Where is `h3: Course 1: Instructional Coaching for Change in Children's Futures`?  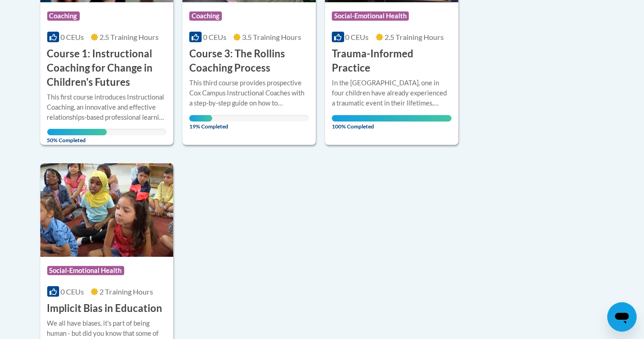
h3: Course 1: Instructional Coaching for Change in Children's Futures is located at coordinates (107, 68).